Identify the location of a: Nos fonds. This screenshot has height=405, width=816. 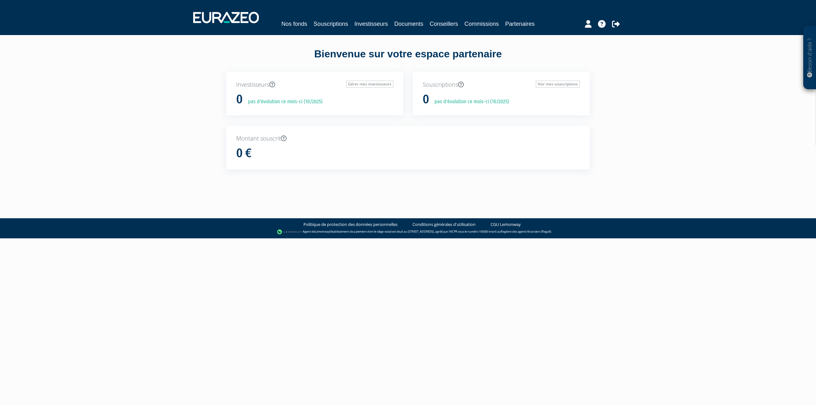
(294, 24).